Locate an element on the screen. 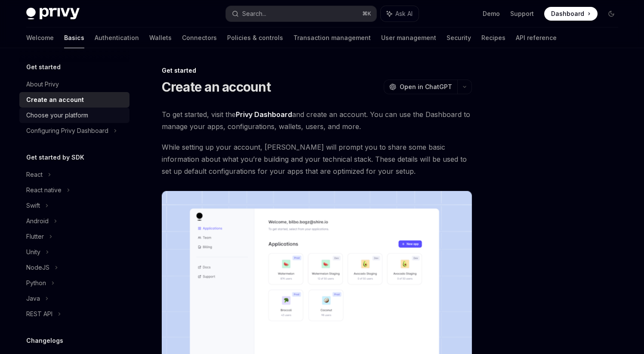  a: Privy Dashboard is located at coordinates (264, 114).